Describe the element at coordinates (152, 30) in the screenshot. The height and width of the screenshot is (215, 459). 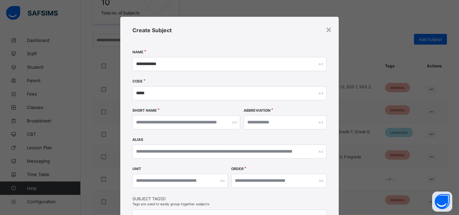
I see `span: Create Subject` at that location.